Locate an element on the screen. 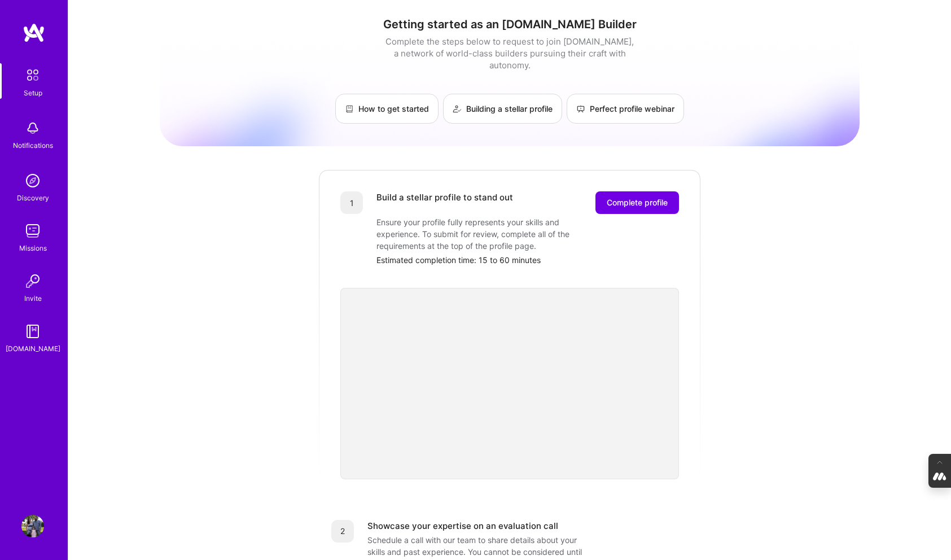  a: How to get started is located at coordinates (386, 108).